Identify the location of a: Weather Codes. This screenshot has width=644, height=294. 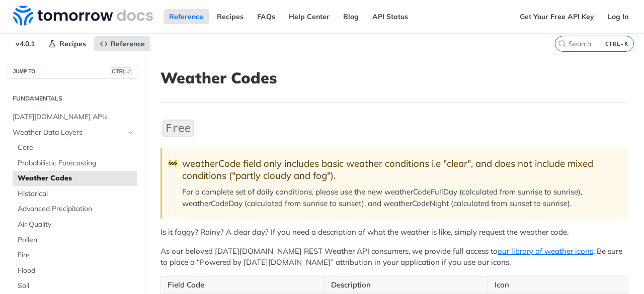
(75, 178).